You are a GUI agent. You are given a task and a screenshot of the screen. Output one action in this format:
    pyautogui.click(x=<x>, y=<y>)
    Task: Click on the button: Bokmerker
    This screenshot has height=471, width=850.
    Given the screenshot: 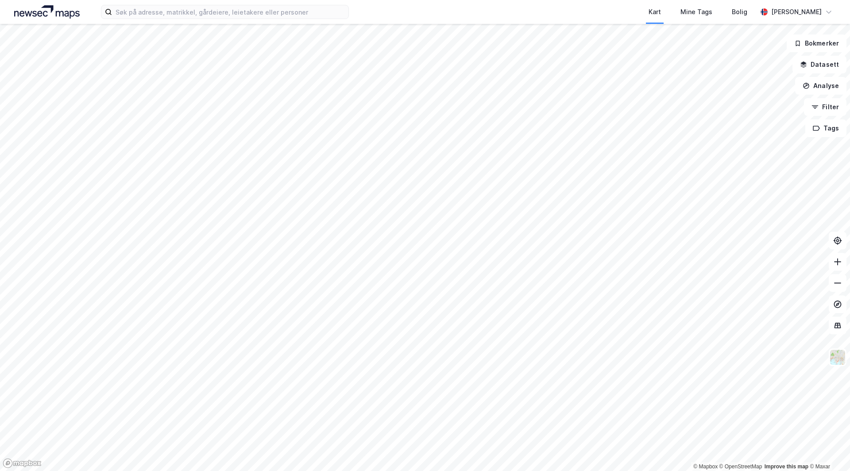 What is the action you would take?
    pyautogui.click(x=816, y=43)
    